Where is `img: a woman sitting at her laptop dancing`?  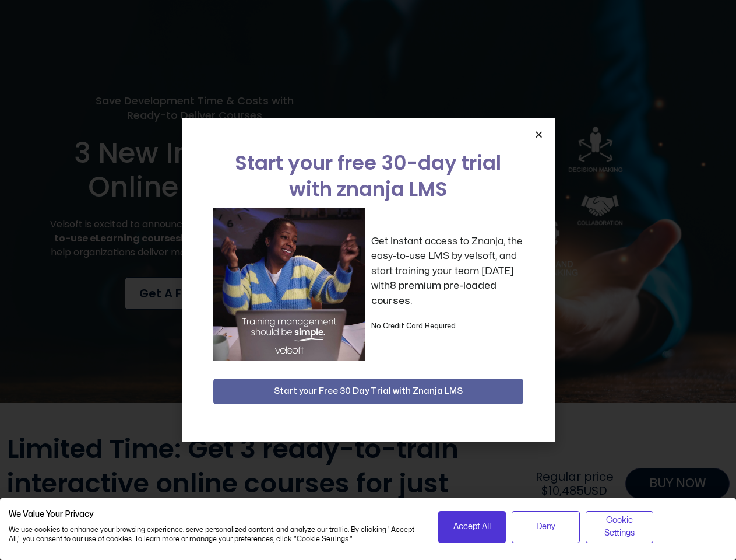 img: a woman sitting at her laptop dancing is located at coordinates (289, 284).